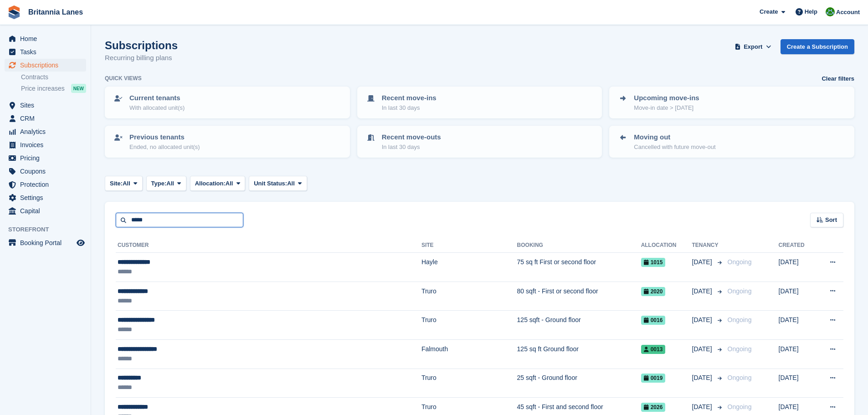 Image resolution: width=868 pixels, height=415 pixels. Describe the element at coordinates (116, 184) in the screenshot. I see `span: Site:` at that location.